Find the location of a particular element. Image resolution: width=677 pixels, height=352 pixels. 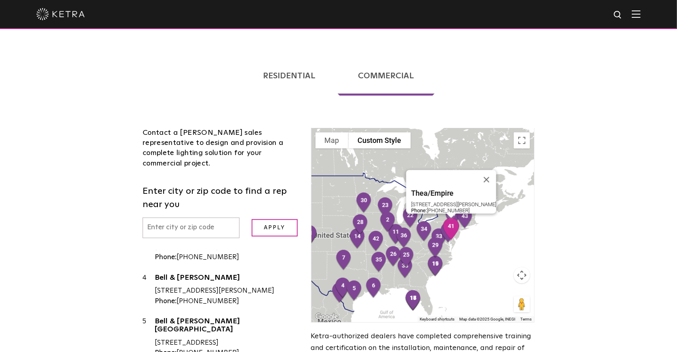

div: 41 is located at coordinates (451, 229).